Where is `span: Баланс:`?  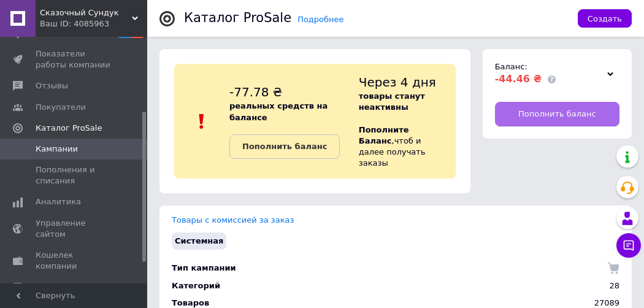
span: Баланс: is located at coordinates (511, 67).